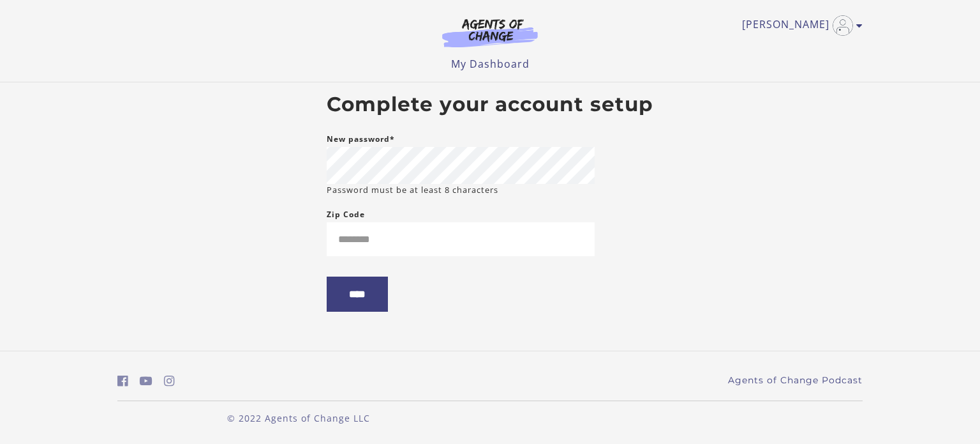 Image resolution: width=980 pixels, height=444 pixels. What do you see at coordinates (490, 32) in the screenshot?
I see `img: Agents of Change Logo` at bounding box center [490, 32].